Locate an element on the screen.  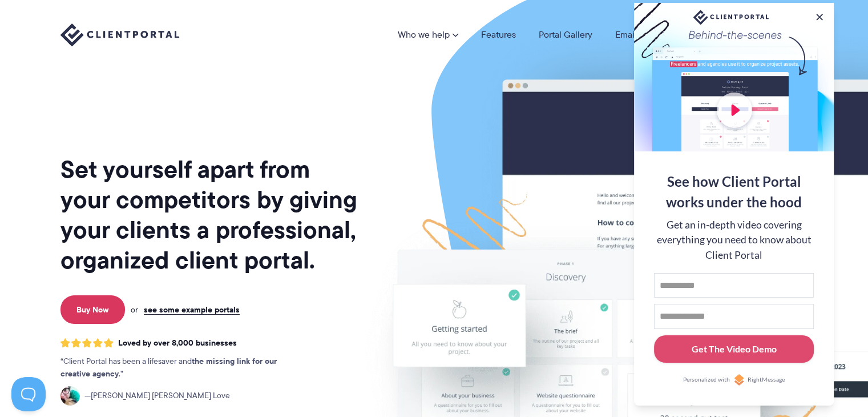
a: Email Course is located at coordinates (641, 35).